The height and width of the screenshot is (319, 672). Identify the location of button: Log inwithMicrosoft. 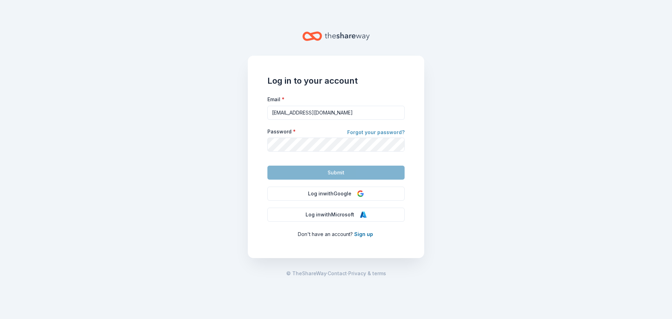
(336, 215).